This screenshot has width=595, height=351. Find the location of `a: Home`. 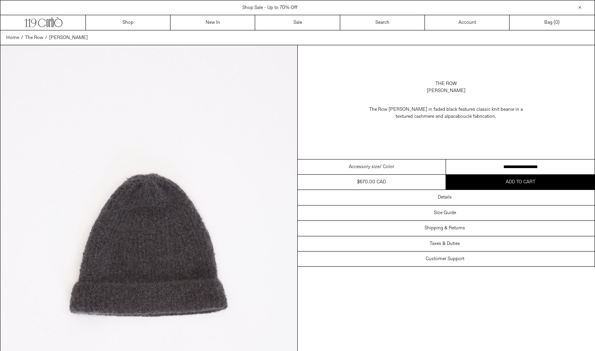

a: Home is located at coordinates (12, 38).